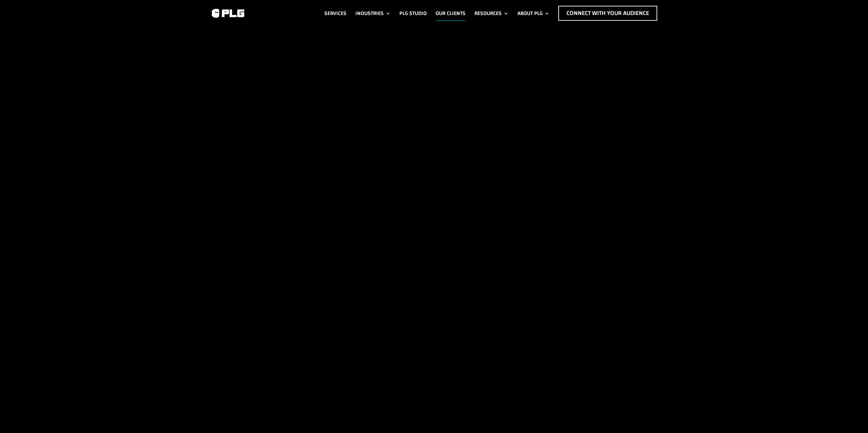 This screenshot has height=433, width=868. I want to click on a: Industries, so click(373, 13).